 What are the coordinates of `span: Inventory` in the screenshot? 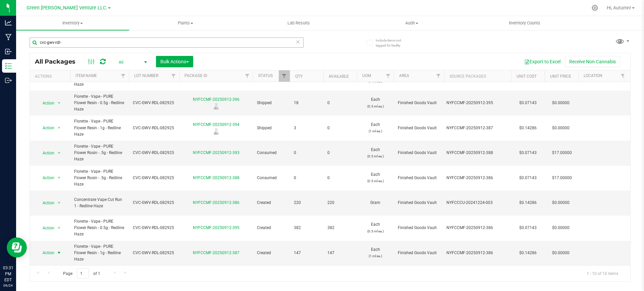 It's located at (73, 23).